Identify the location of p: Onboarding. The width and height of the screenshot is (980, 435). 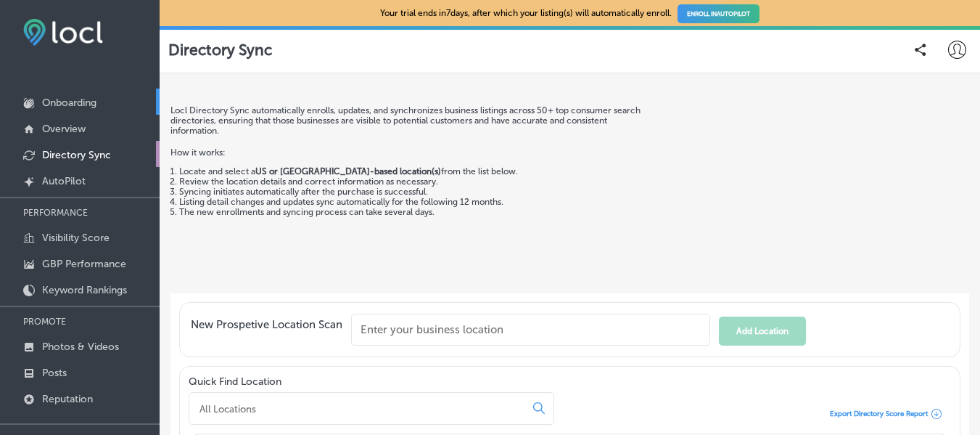
(69, 103).